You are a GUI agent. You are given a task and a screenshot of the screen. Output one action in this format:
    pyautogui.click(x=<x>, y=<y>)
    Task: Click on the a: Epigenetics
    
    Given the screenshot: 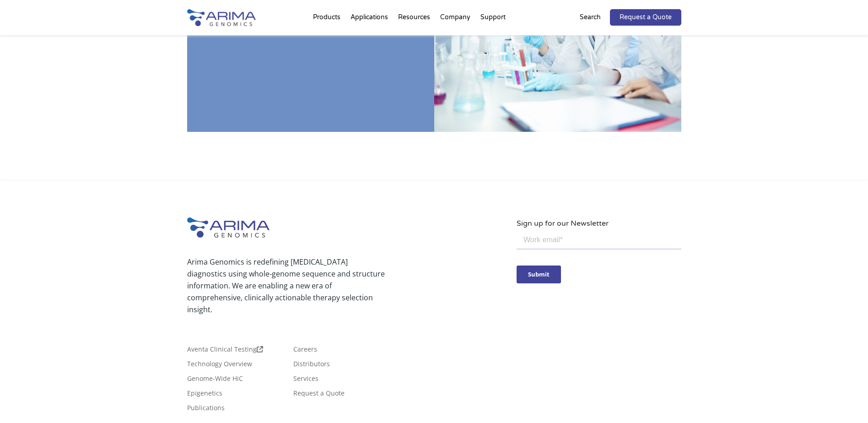 What is the action you would take?
    pyautogui.click(x=204, y=394)
    